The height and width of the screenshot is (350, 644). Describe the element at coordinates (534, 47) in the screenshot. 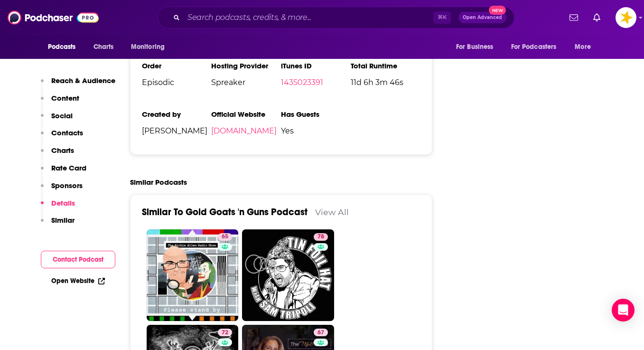

I see `span: For Podcasters` at that location.